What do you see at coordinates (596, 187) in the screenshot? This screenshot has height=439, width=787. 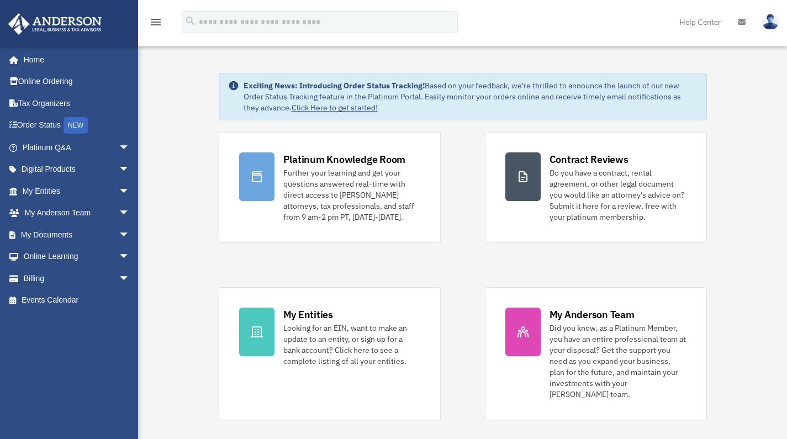 I see `a: Contract Reviews Do you have a contract, rental agreement, or other legal document you would like...` at bounding box center [596, 187].